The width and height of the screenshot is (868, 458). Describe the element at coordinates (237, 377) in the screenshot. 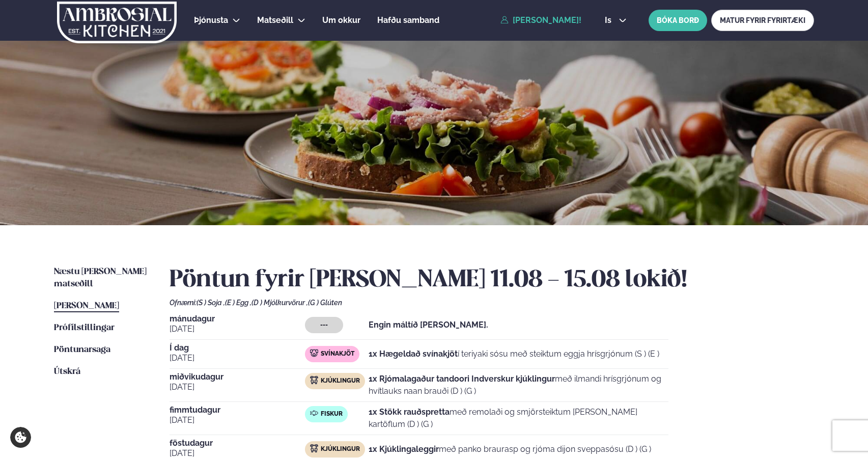

I see `span: miðvikudagur` at that location.